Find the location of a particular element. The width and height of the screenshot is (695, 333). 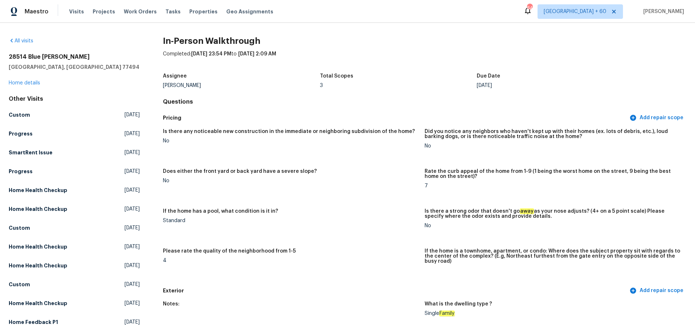

a: All visits is located at coordinates (21, 41).